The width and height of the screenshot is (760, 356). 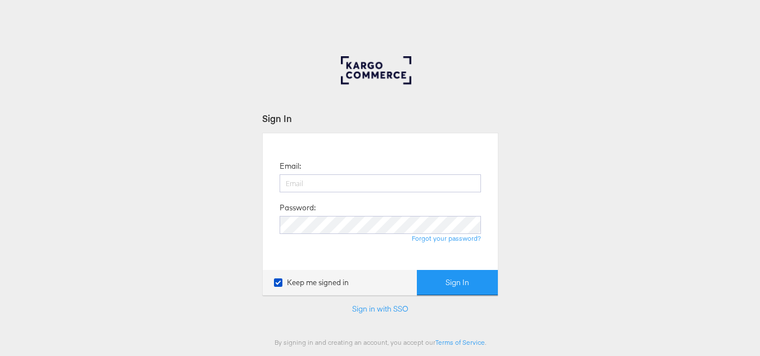 What do you see at coordinates (460, 342) in the screenshot?
I see `a: Terms of Service` at bounding box center [460, 342].